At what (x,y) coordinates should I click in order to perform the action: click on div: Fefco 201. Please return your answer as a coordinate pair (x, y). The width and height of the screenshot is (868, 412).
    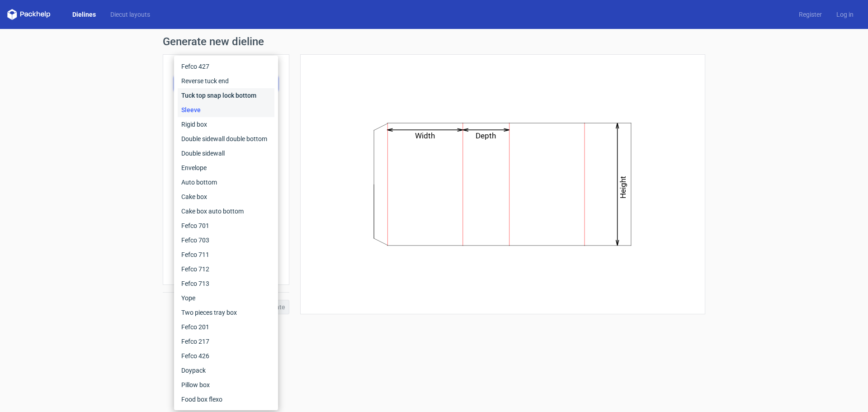
    Looking at the image, I should click on (226, 327).